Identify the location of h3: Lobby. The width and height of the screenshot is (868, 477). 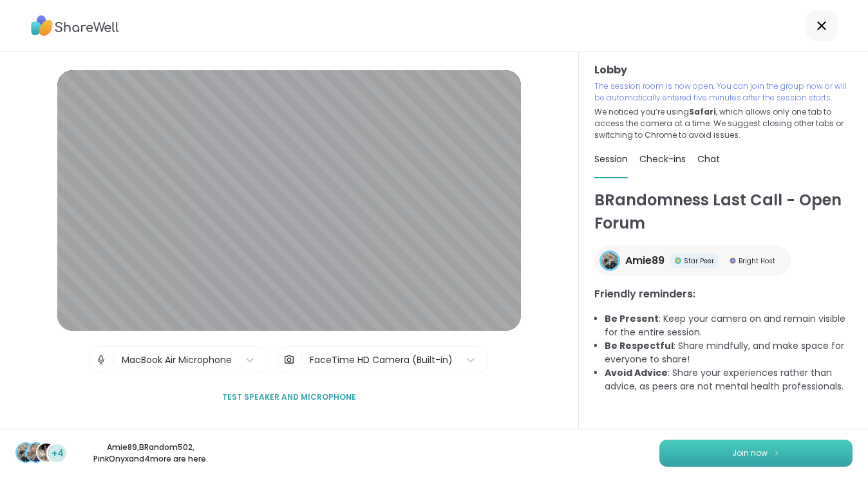
(724, 71).